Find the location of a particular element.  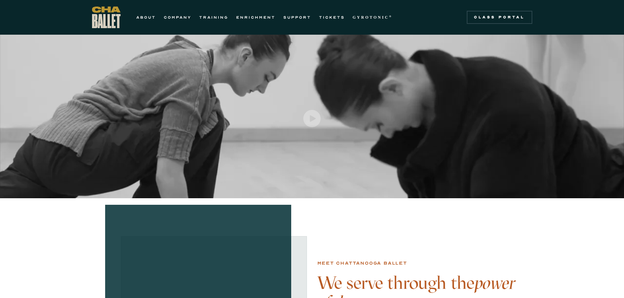

a: COMPANY is located at coordinates (178, 17).